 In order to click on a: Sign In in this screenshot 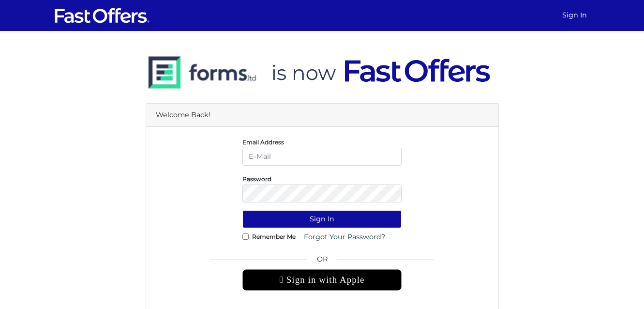, I will do `click(574, 15)`.